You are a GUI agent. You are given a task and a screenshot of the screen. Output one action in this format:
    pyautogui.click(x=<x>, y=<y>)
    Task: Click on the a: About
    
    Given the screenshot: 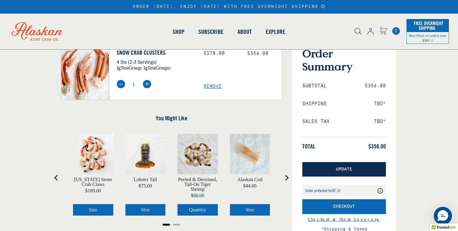 What is the action you would take?
    pyautogui.click(x=244, y=32)
    